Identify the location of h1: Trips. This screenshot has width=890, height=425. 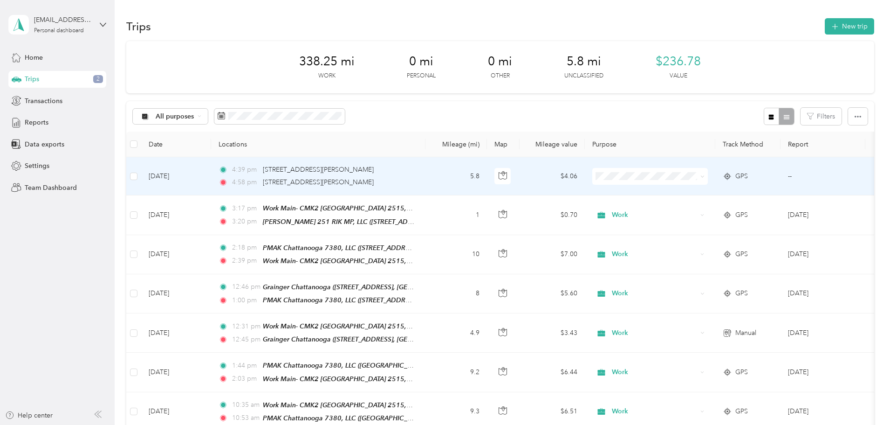
(138, 26).